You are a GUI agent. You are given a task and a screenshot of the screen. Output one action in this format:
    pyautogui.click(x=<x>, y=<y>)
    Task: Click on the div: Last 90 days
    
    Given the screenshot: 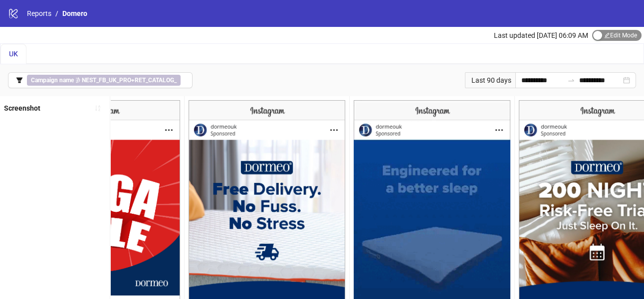 What is the action you would take?
    pyautogui.click(x=490, y=80)
    